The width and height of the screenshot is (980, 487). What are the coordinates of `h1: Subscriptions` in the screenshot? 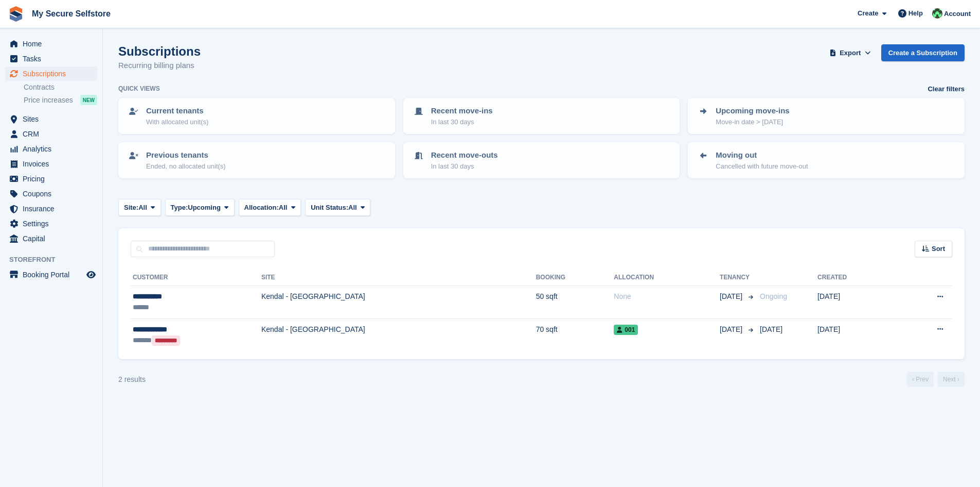 It's located at (159, 51).